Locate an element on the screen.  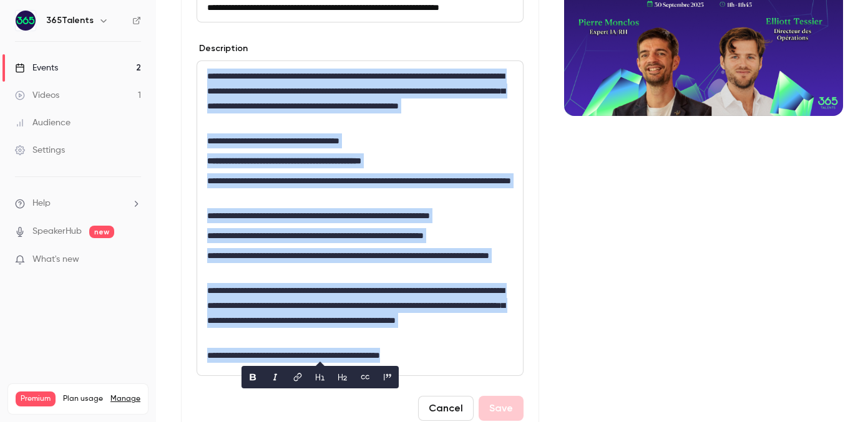
a: Manage is located at coordinates (126, 399).